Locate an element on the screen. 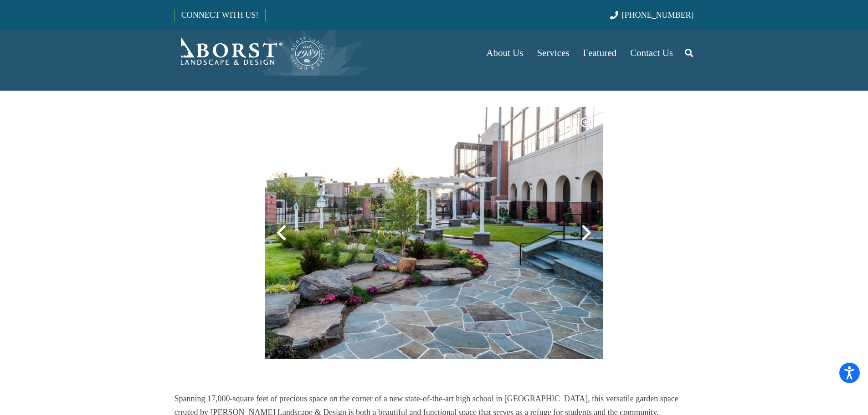 This screenshot has height=415, width=868. a: Featured is located at coordinates (600, 52).